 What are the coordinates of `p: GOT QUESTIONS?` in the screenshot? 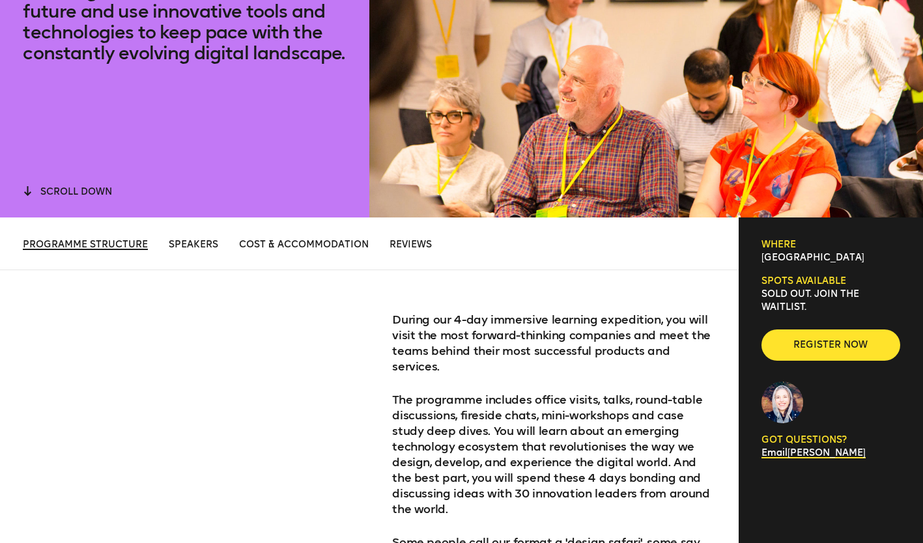 It's located at (830, 440).